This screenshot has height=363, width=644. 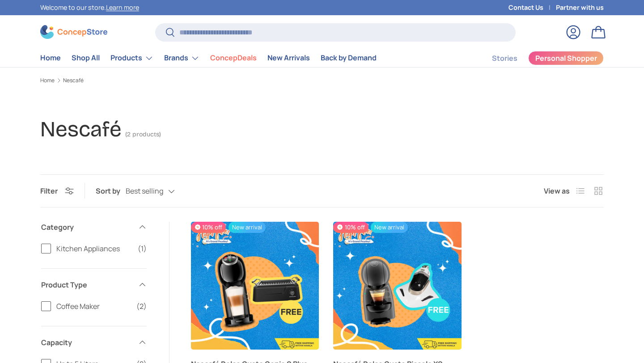 What do you see at coordinates (557, 191) in the screenshot?
I see `span: View as` at bounding box center [557, 191].